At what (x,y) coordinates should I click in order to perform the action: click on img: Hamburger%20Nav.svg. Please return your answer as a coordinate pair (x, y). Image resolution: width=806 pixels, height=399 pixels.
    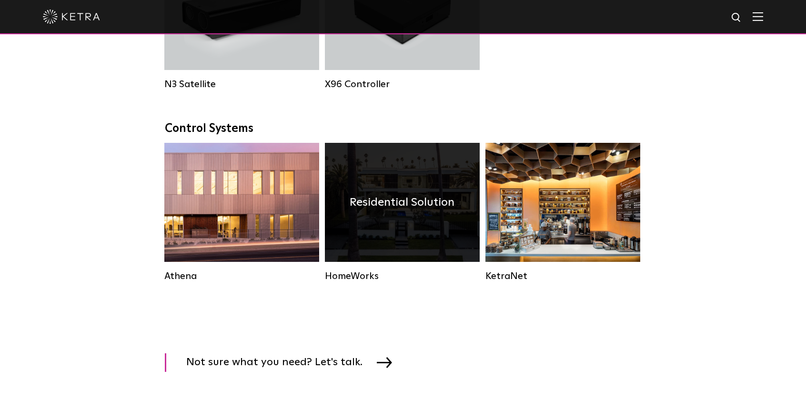
    Looking at the image, I should click on (758, 16).